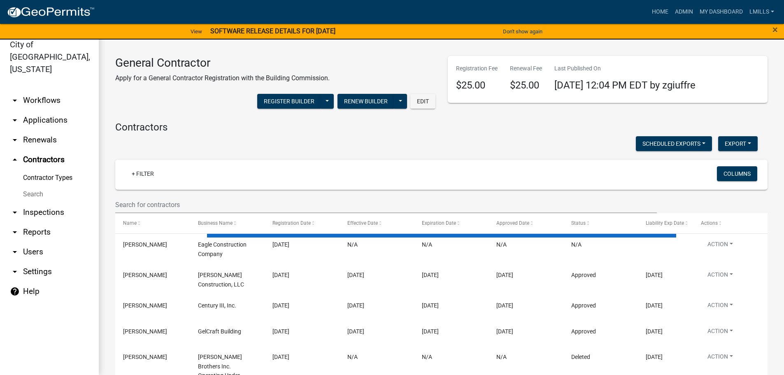 The width and height of the screenshot is (784, 375). I want to click on span: 08/01/2026, so click(654, 331).